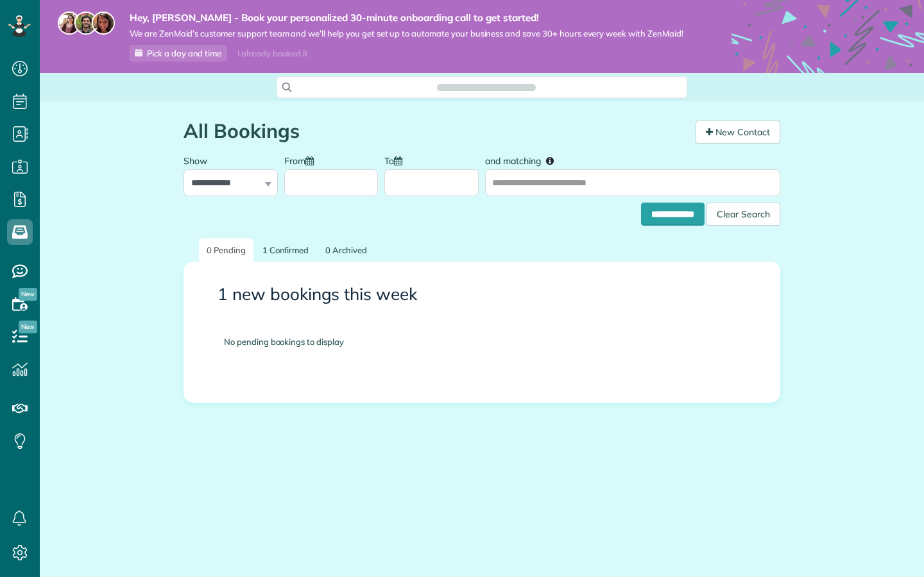 The height and width of the screenshot is (577, 924). What do you see at coordinates (435, 131) in the screenshot?
I see `h1: All Bookings` at bounding box center [435, 131].